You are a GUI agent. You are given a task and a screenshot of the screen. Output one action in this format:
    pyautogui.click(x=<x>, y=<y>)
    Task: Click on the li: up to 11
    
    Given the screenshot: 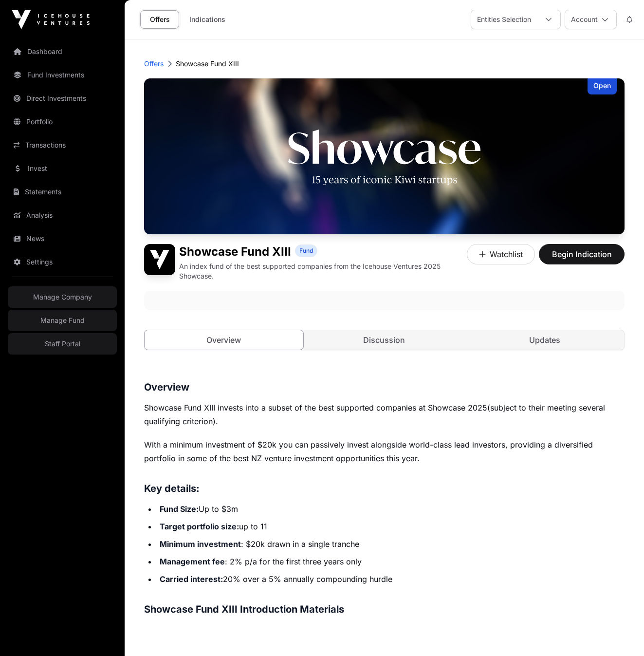 What is the action you would take?
    pyautogui.click(x=390, y=526)
    